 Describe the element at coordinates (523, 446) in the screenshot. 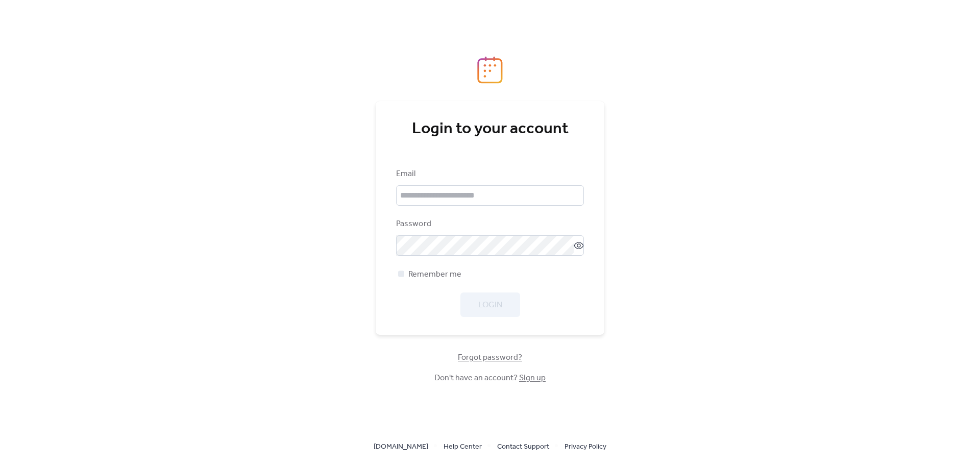

I see `a: Contact Support` at that location.